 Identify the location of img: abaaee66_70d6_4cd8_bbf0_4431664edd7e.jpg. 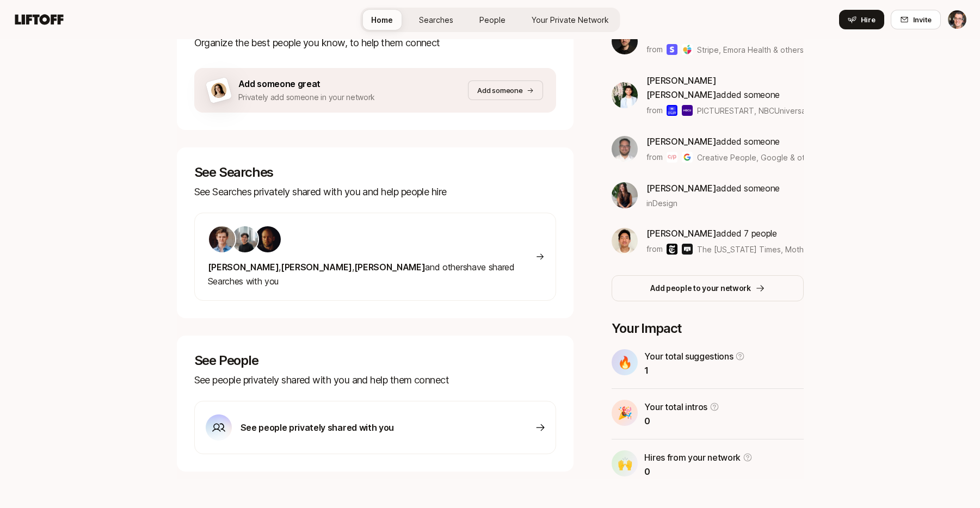
(624, 149).